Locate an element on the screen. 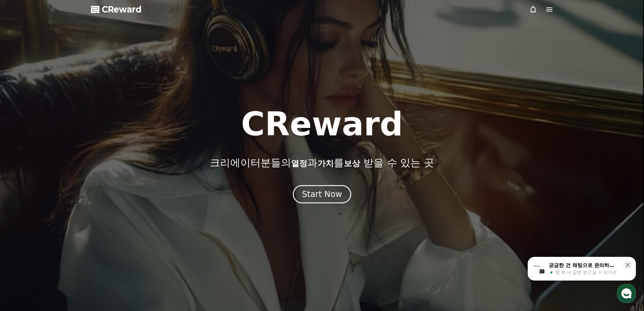 The height and width of the screenshot is (311, 644). span: 보상 is located at coordinates (352, 163).